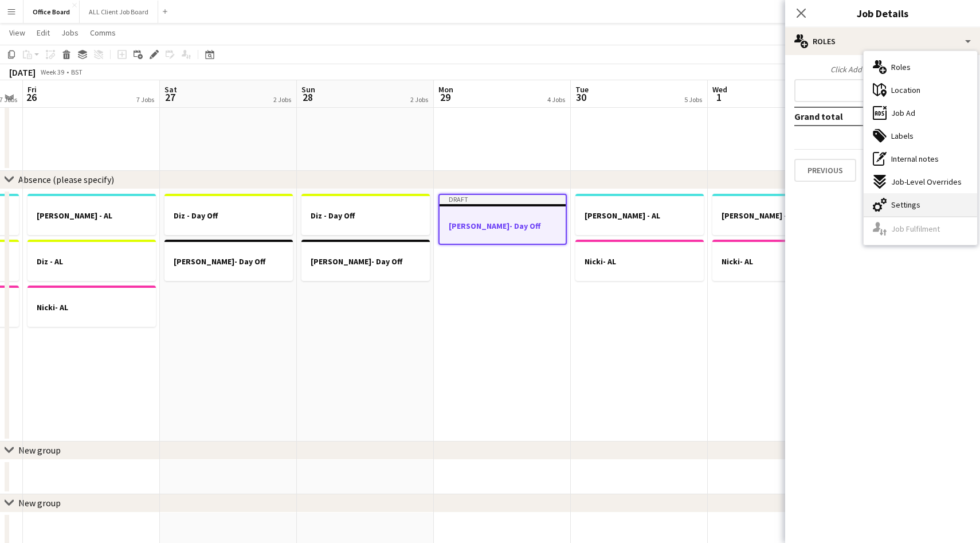 This screenshot has width=980, height=543. I want to click on div: Draft, so click(503, 200).